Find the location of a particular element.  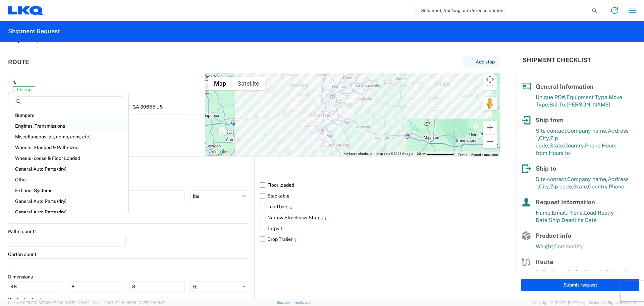

span: 20 km is located at coordinates (422, 153).